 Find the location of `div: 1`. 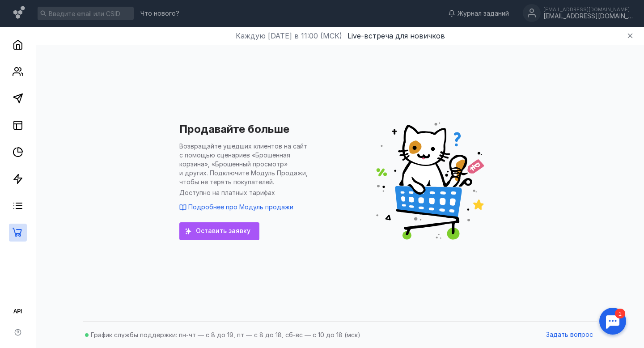

div: 1 is located at coordinates (25, 10).